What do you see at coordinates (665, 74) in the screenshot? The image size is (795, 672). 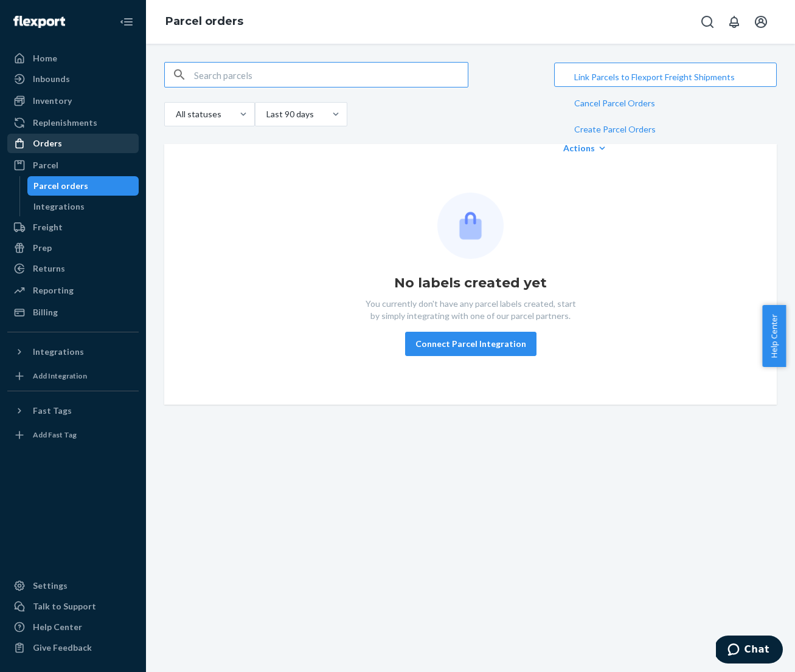 I see `button: Link Parcels to Flexport Freight ShipmentsCancel Parcel OrdersCreate Parcel OrdersActions` at bounding box center [665, 74].